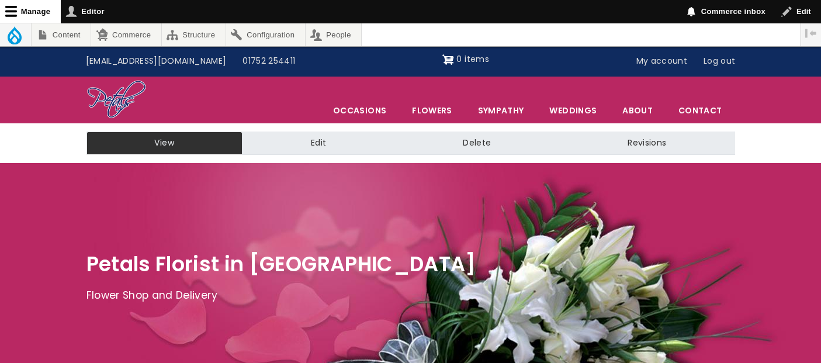  Describe the element at coordinates (333, 34) in the screenshot. I see `a: People` at that location.